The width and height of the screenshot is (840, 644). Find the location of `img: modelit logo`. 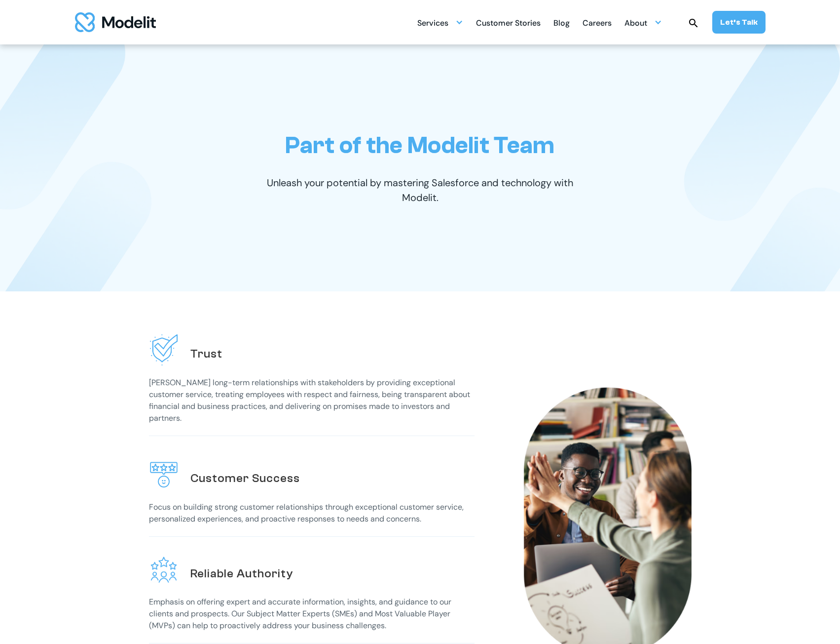

img: modelit logo is located at coordinates (115, 22).